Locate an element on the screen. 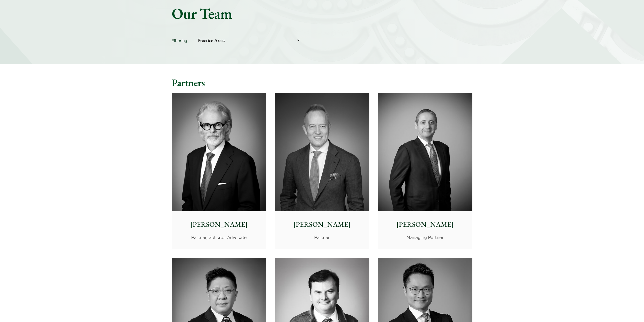 The width and height of the screenshot is (644, 322). p: Partner, Solicitor Advocate is located at coordinates (219, 237).